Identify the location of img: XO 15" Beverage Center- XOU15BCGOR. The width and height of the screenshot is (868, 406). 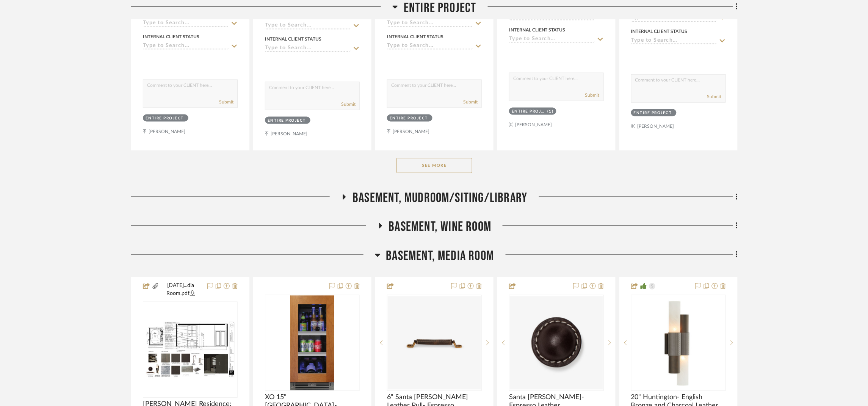
(312, 343).